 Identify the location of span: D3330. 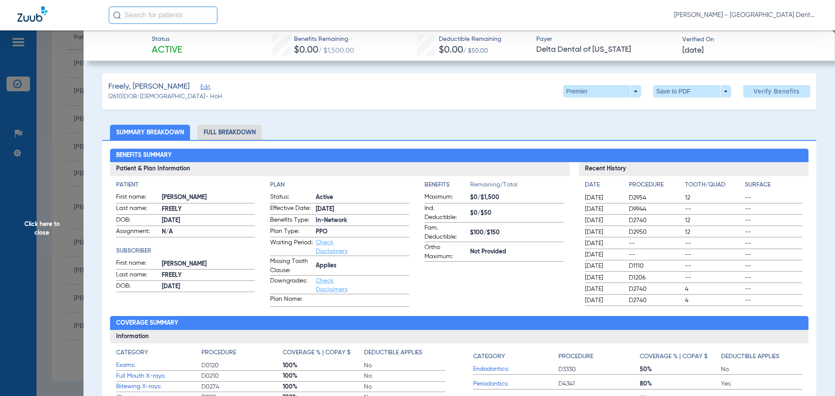
(599, 370).